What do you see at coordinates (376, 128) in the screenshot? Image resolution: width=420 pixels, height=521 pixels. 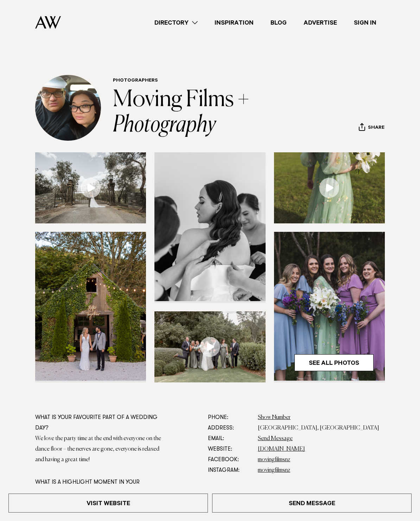 I see `span: Share` at bounding box center [376, 128].